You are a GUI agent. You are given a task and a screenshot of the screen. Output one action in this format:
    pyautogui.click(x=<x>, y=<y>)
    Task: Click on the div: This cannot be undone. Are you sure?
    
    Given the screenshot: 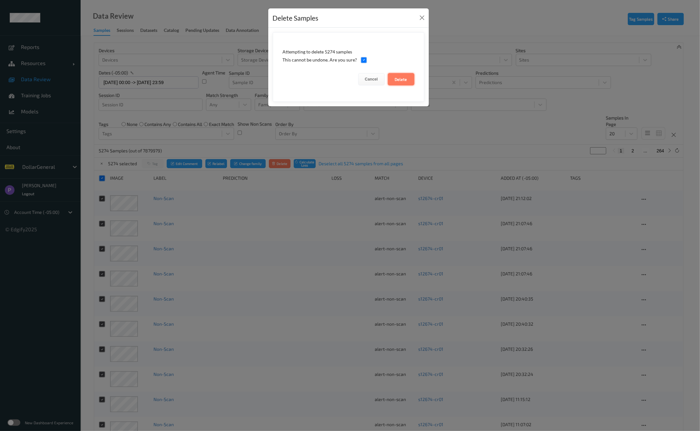 What is the action you would take?
    pyautogui.click(x=349, y=60)
    